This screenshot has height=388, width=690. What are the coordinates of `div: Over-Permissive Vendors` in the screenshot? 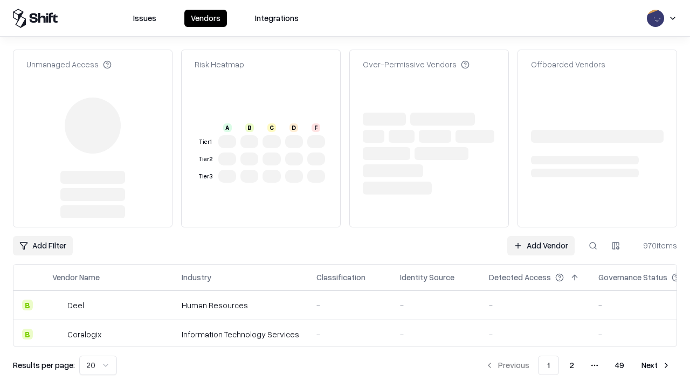 It's located at (416, 64).